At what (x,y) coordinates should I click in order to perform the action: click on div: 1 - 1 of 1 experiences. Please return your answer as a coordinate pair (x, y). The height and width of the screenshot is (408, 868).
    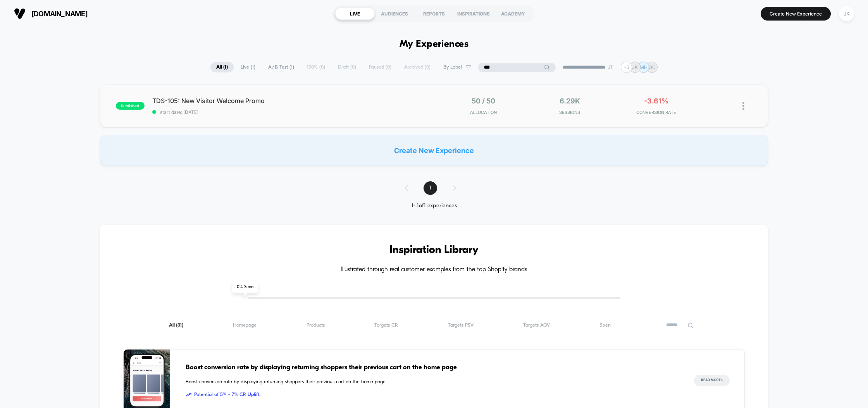
    Looking at the image, I should click on (434, 206).